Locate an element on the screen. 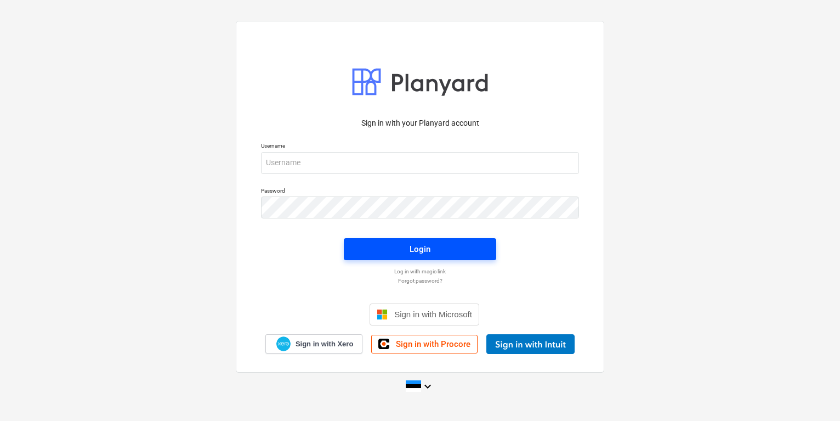  a: Forgot password? is located at coordinates (420, 280).